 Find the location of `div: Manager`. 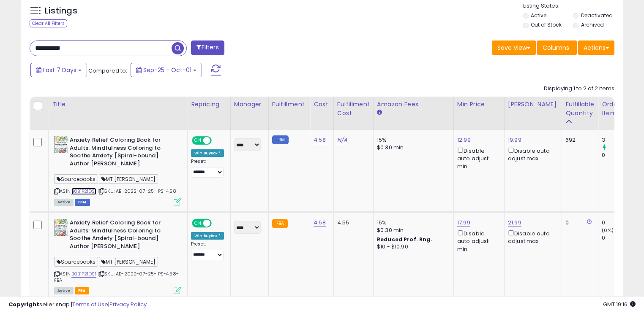

div: Manager is located at coordinates (249, 105).